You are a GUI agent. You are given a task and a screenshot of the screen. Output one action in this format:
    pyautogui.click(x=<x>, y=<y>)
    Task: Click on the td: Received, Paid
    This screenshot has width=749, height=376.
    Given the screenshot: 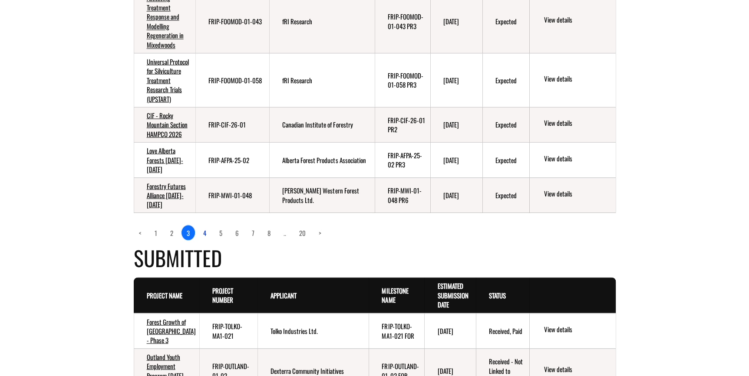 What is the action you would take?
    pyautogui.click(x=502, y=331)
    